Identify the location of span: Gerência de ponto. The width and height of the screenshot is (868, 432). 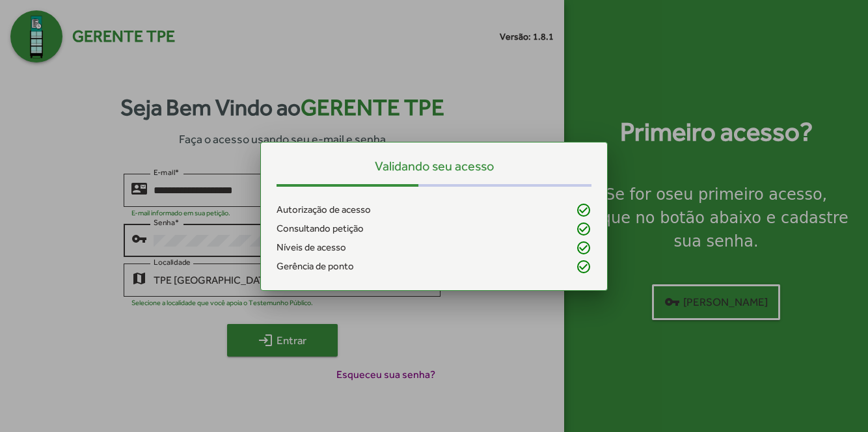
(315, 266).